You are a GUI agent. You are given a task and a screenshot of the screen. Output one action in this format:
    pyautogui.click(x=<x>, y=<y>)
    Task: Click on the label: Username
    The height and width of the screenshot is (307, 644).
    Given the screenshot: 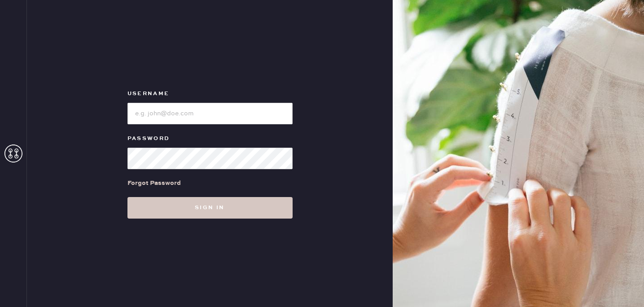 What is the action you would take?
    pyautogui.click(x=210, y=94)
    